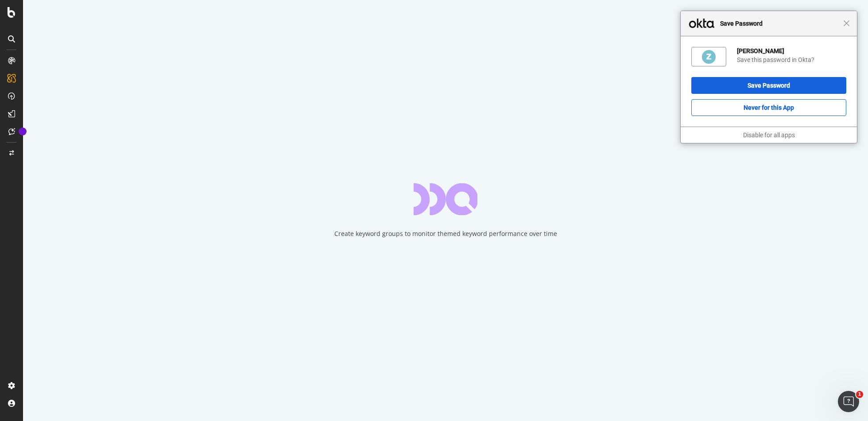  Describe the element at coordinates (779, 23) in the screenshot. I see `span: Save Password` at that location.